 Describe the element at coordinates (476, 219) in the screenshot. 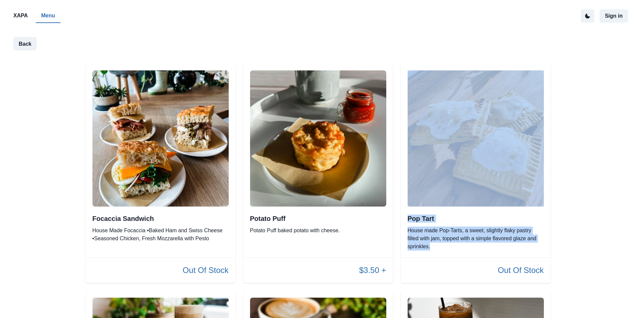

I see `h2: Pop Tart` at that location.